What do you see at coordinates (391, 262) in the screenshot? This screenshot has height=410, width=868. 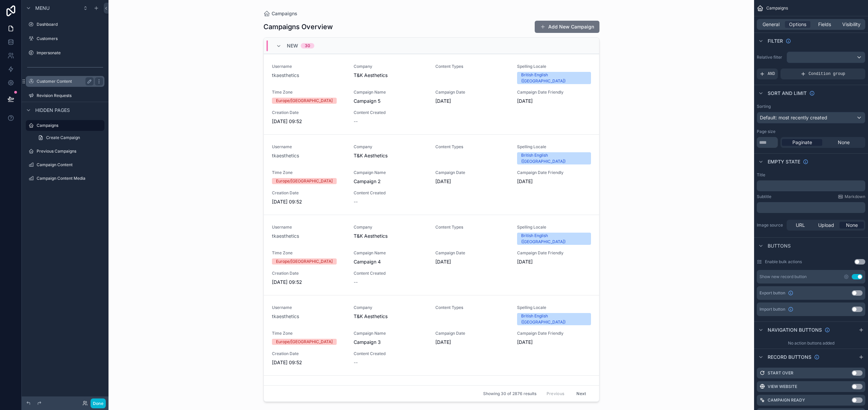 I see `span: Campaign 4` at bounding box center [391, 262].